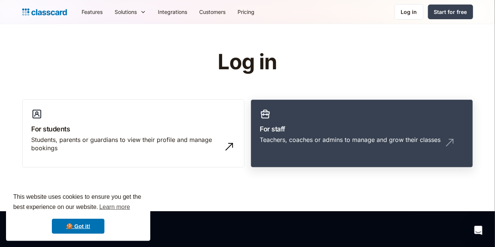 The width and height of the screenshot is (495, 247). What do you see at coordinates (246, 12) in the screenshot?
I see `a: Pricing` at bounding box center [246, 12].